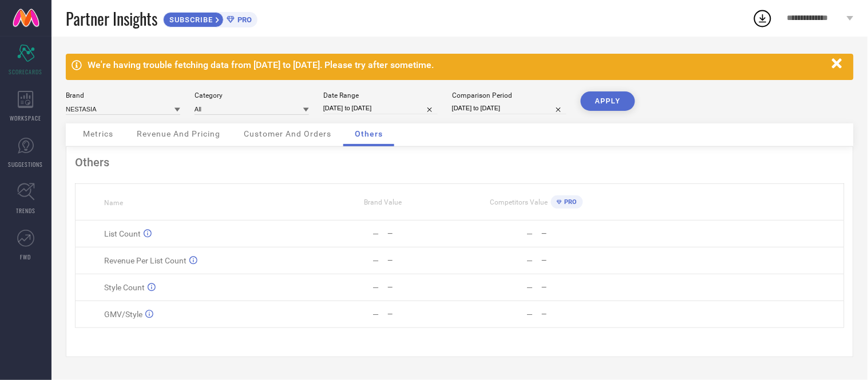 Image resolution: width=868 pixels, height=380 pixels. Describe the element at coordinates (509, 95) in the screenshot. I see `div: Comparison Period` at that location.